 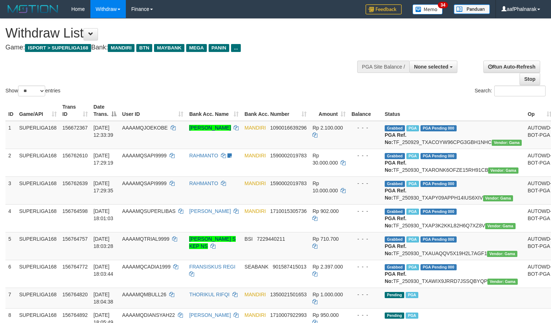 I want to click on td: 6, so click(x=11, y=274).